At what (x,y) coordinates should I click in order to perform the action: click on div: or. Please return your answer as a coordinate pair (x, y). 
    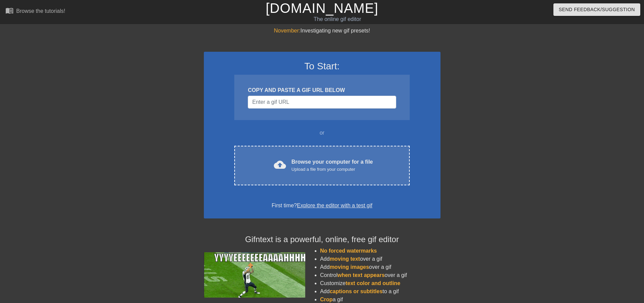
    Looking at the image, I should click on (322, 133).